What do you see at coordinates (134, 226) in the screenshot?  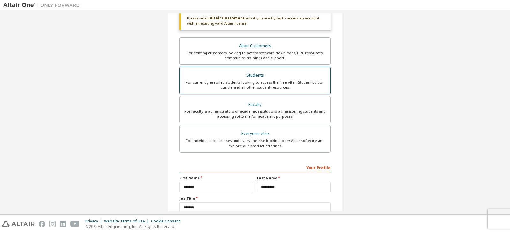 I see `p: © 2025 Altair Engineering, Inc. All Rights Reserved.` at bounding box center [134, 226].